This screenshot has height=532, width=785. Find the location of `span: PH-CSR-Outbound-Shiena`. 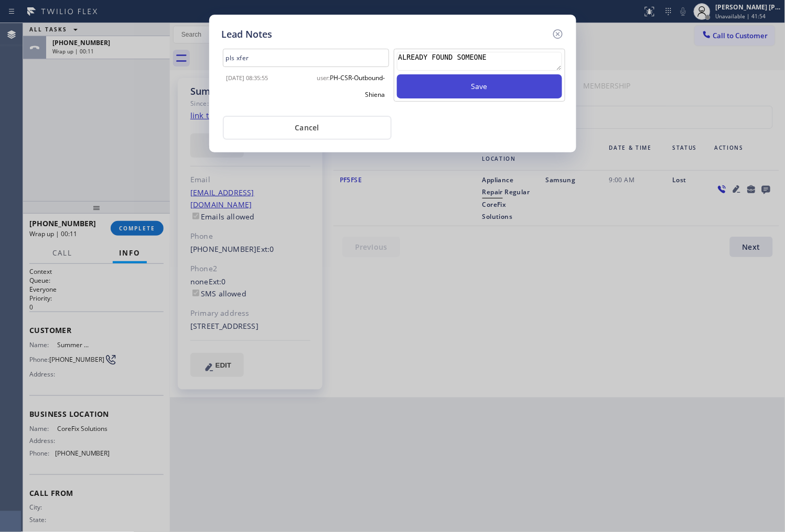

span: PH-CSR-Outbound-Shiena is located at coordinates (358, 86).